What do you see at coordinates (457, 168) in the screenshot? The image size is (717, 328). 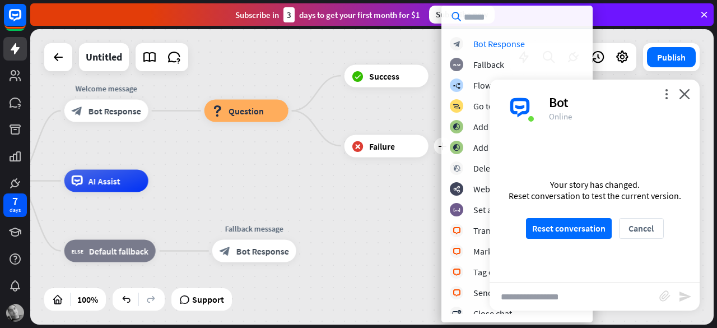 I see `i: block_delete_from_segment` at bounding box center [457, 168].